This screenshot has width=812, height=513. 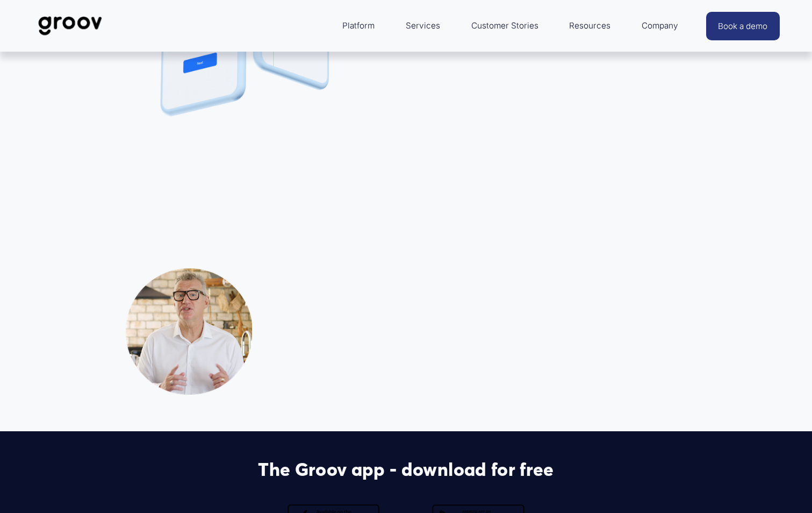 I want to click on img: Groov | Workplace Science Platform | Unlock Performance | Drive Results, so click(x=70, y=26).